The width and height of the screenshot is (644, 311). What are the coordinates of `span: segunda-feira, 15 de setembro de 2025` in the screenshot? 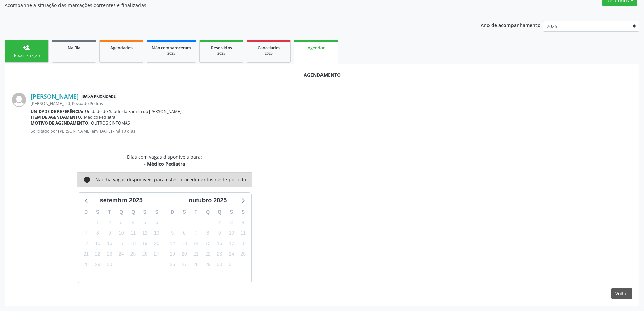 It's located at (98, 244).